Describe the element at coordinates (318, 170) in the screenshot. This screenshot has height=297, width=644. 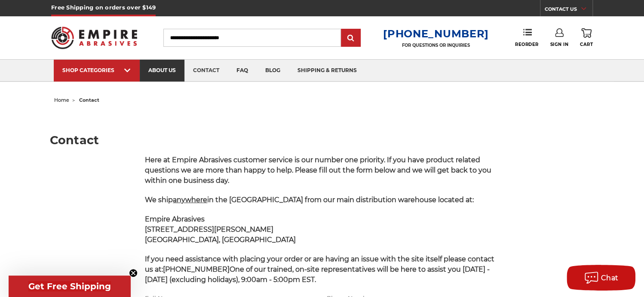
I see `span: Here at Empire Abrasives customer service is our number one priority. If you have product related...` at that location.